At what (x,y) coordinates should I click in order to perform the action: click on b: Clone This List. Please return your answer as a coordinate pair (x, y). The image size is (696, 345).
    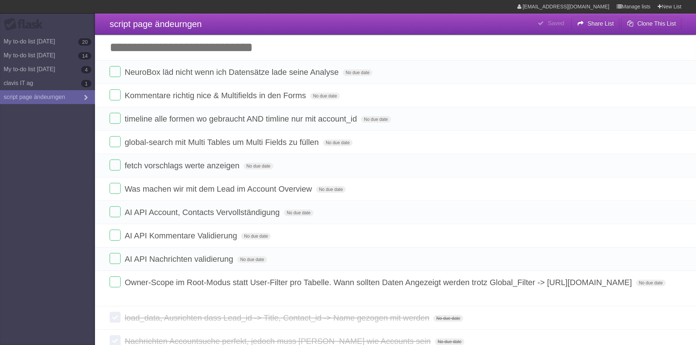
    Looking at the image, I should click on (656, 23).